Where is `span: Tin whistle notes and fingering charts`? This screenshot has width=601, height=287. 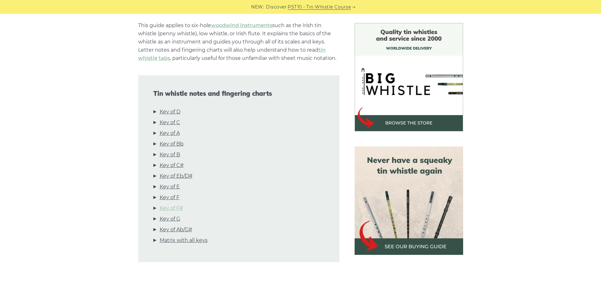 span: Tin whistle notes and fingering charts is located at coordinates (239, 94).